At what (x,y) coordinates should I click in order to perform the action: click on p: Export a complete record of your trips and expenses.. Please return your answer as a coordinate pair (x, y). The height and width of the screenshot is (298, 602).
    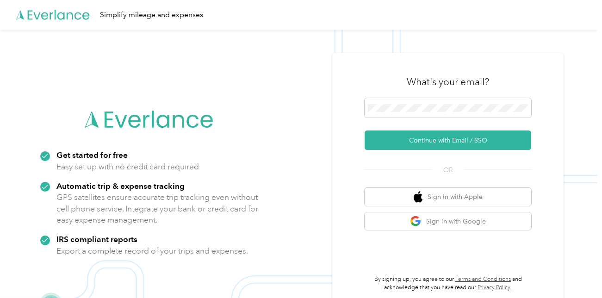
    Looking at the image, I should click on (152, 251).